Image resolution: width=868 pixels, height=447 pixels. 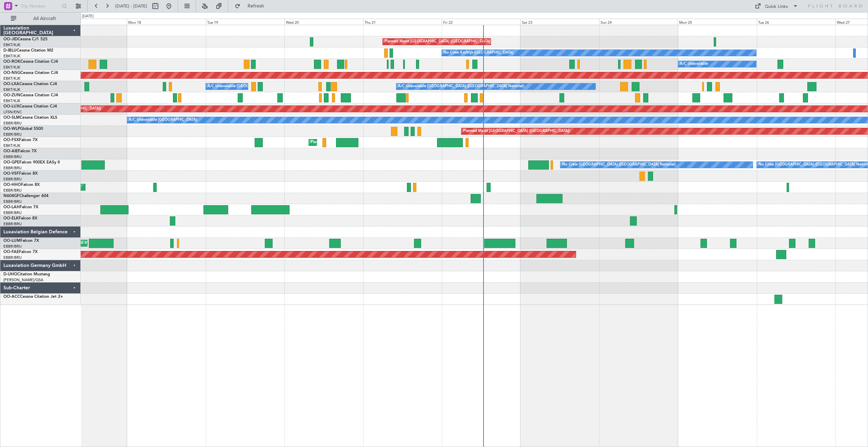 I want to click on span: All Aircraft, so click(x=45, y=19).